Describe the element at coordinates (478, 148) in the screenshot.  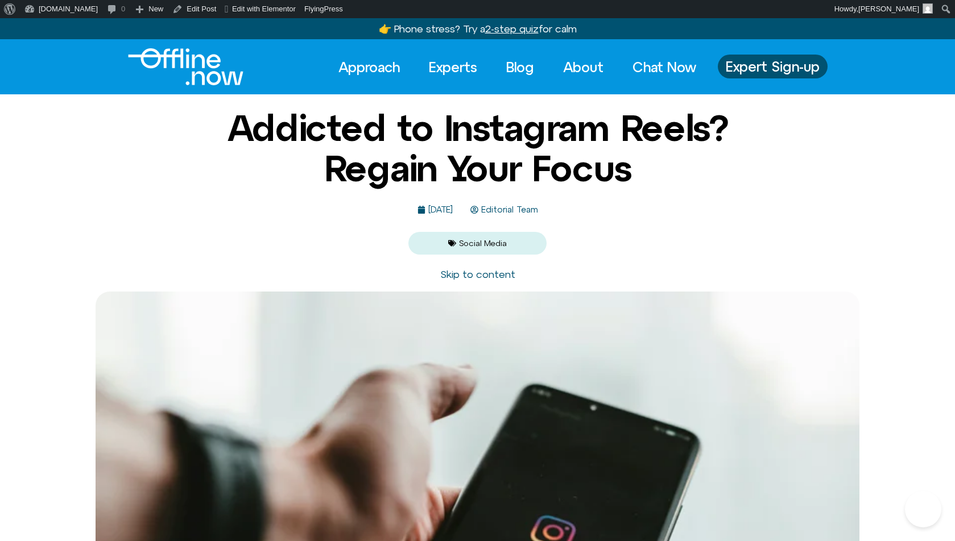
I see `h1: Addicted to Instagram Reels? Regain Your Focus` at that location.